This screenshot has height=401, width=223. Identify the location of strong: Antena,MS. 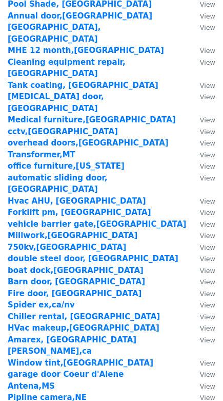
(31, 386).